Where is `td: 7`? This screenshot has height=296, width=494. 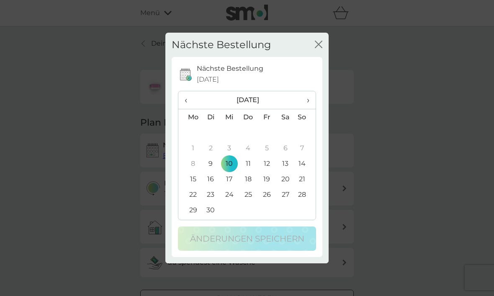
td: 7 is located at coordinates (305, 148).